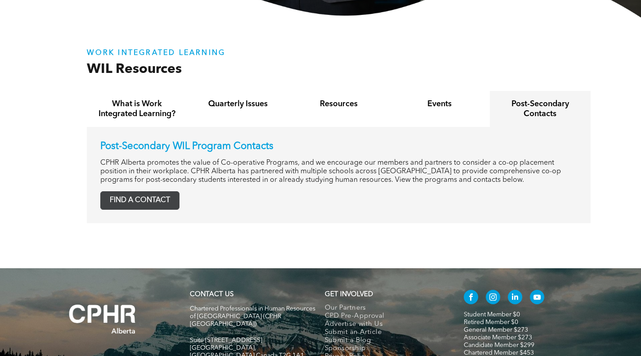 The height and width of the screenshot is (356, 641). Describe the element at coordinates (439, 104) in the screenshot. I see `h4: Events` at that location.